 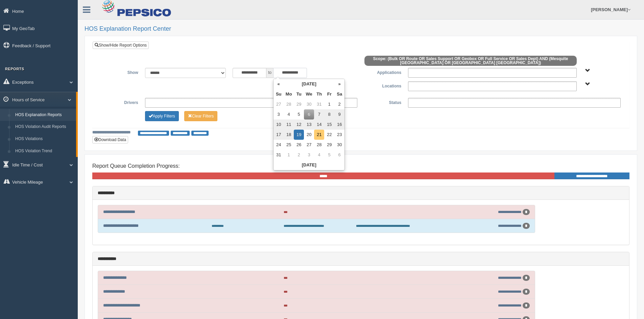 What do you see at coordinates (329, 125) in the screenshot?
I see `td: 15` at bounding box center [329, 125].